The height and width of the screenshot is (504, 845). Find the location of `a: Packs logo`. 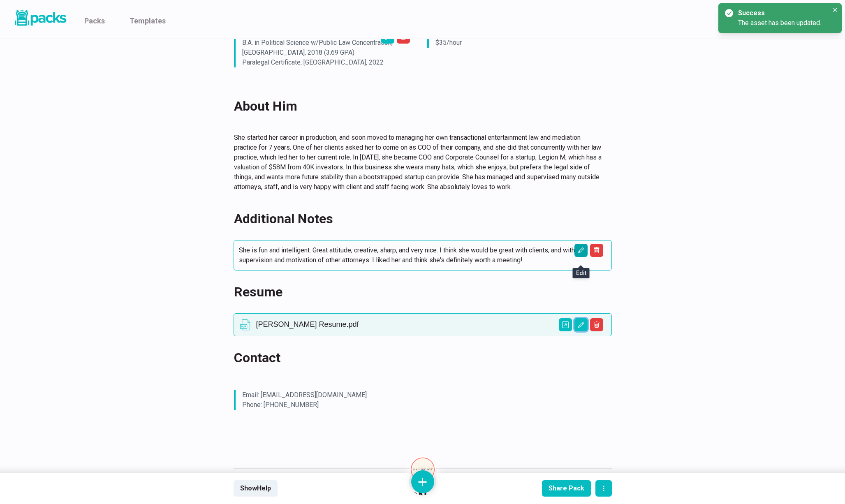

a: Packs logo is located at coordinates (40, 19).